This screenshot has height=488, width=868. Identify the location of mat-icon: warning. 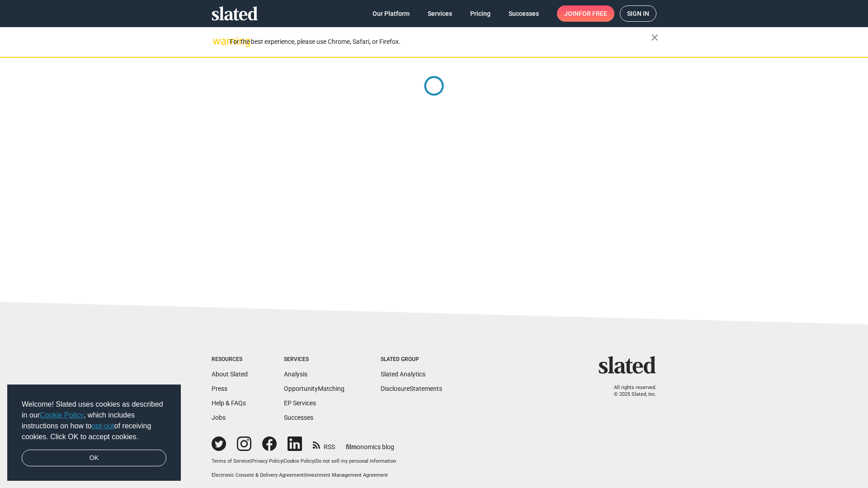
(218, 41).